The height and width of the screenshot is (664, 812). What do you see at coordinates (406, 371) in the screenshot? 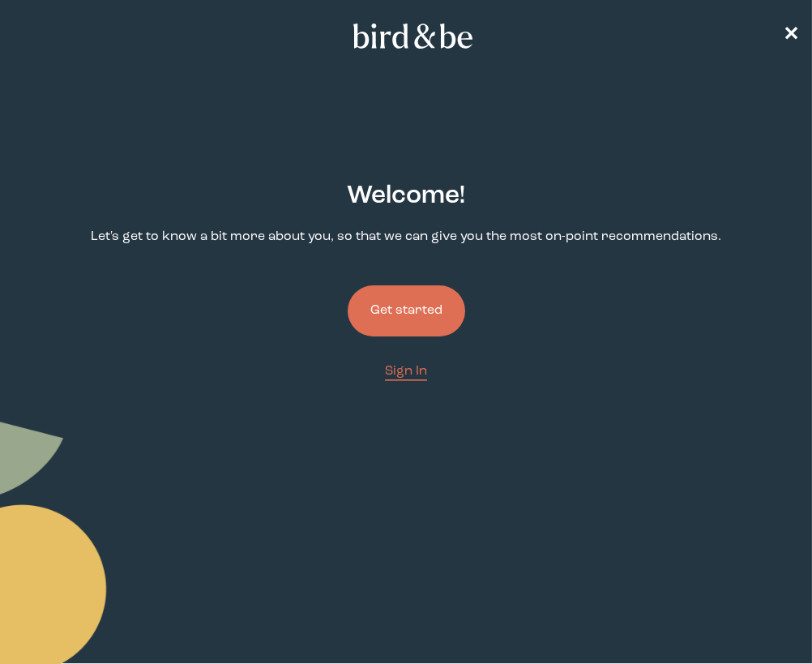
I see `a: Sign In` at bounding box center [406, 371].